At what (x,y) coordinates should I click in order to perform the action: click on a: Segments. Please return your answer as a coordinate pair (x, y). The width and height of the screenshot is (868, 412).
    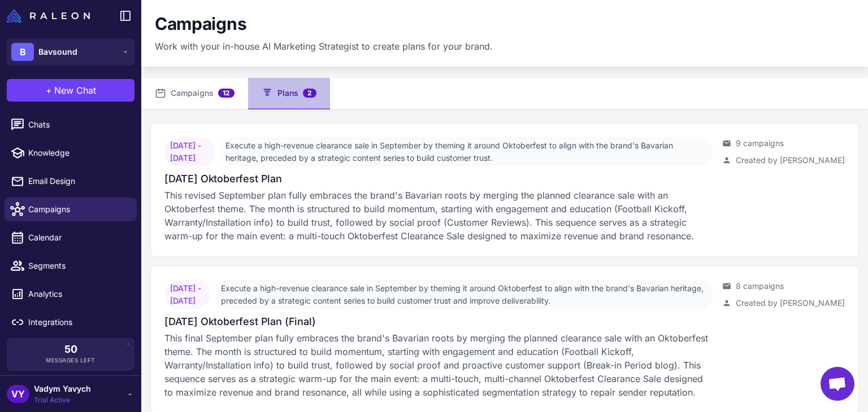
    Looking at the image, I should click on (71, 266).